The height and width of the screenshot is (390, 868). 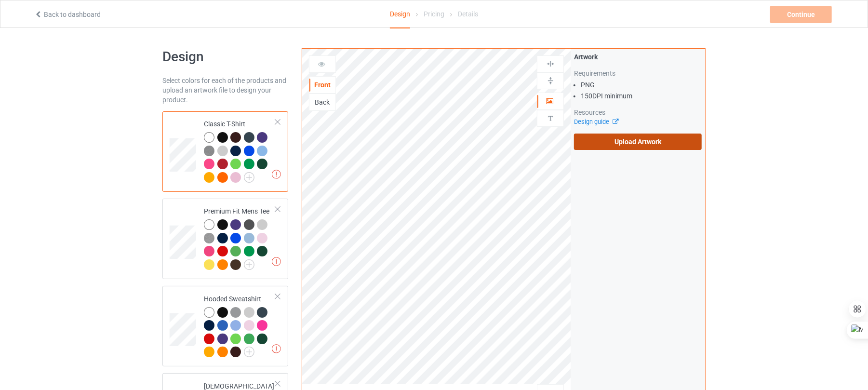 I want to click on div: Front, so click(x=323, y=85).